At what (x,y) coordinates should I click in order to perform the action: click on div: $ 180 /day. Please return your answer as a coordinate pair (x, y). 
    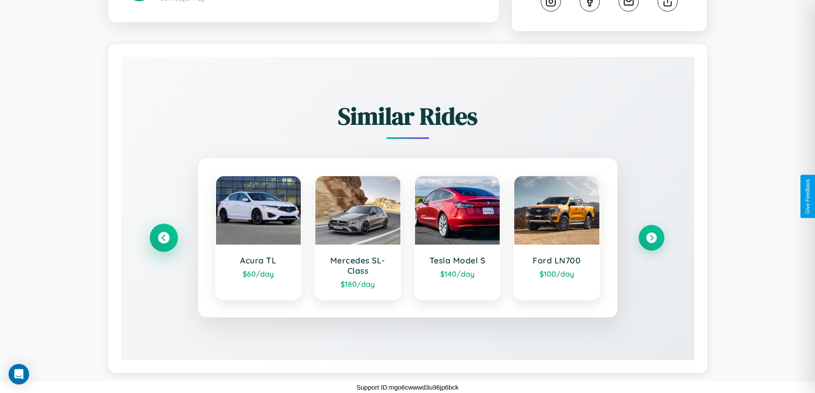
    Looking at the image, I should click on (357, 284).